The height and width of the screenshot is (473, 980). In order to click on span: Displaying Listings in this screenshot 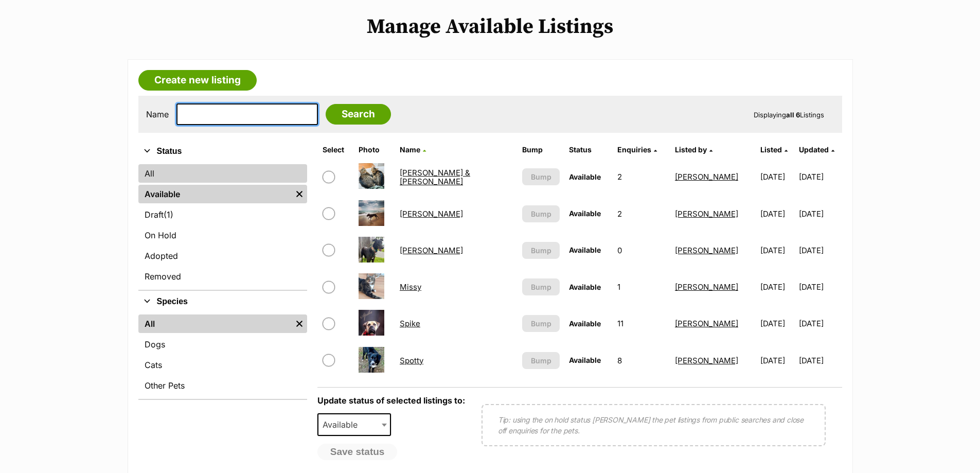, I will do `click(788, 115)`.